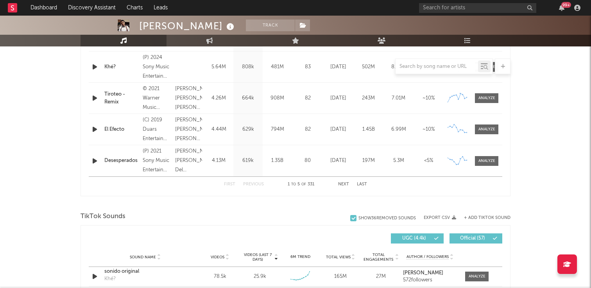  Describe the element at coordinates (157, 161) in the screenshot. I see `div: (P) 2021 Sony Music Entertainment US Latin LLC/Duars Entertainment, Inc.` at that location.